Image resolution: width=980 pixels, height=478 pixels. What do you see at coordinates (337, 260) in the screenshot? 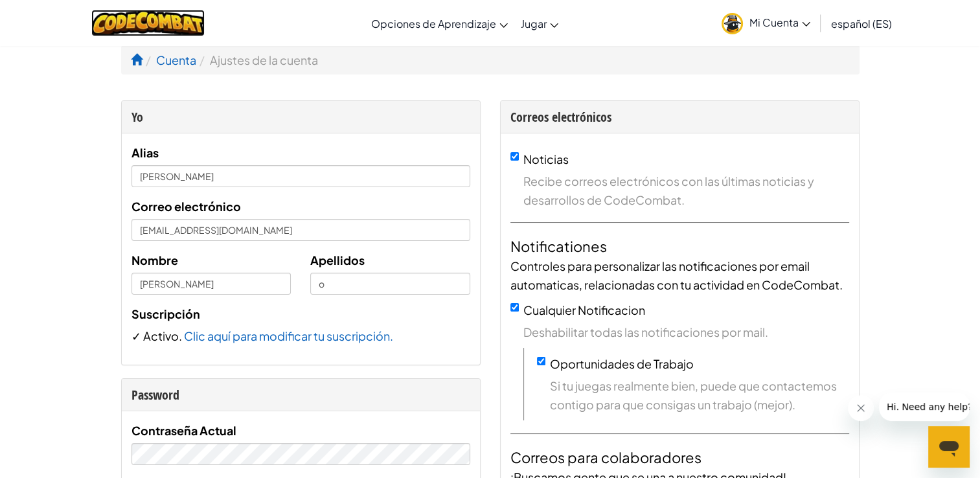
I see `label: Apellidos` at bounding box center [337, 260].